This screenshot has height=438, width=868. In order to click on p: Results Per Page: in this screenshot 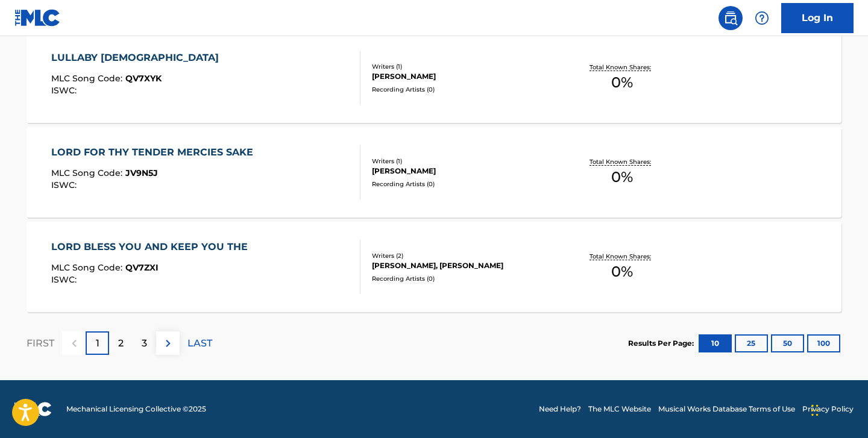, I will do `click(662, 344)`.